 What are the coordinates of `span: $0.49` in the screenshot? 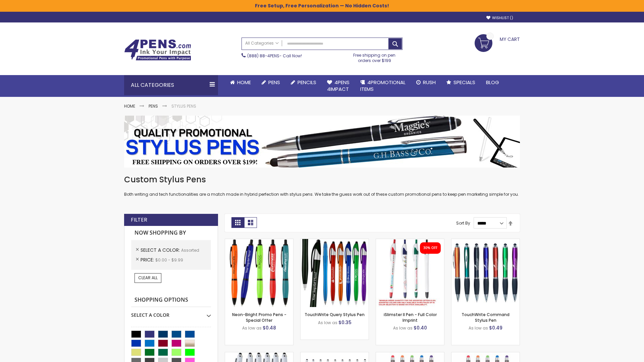 It's located at (495, 328).